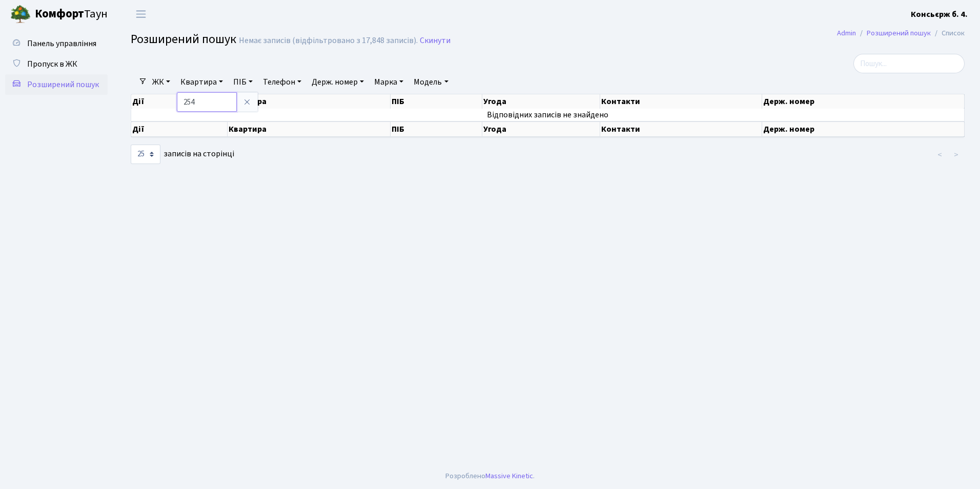 The height and width of the screenshot is (489, 980). I want to click on div: Немає записів (відфільтровано з 17,848 записів)., so click(328, 41).